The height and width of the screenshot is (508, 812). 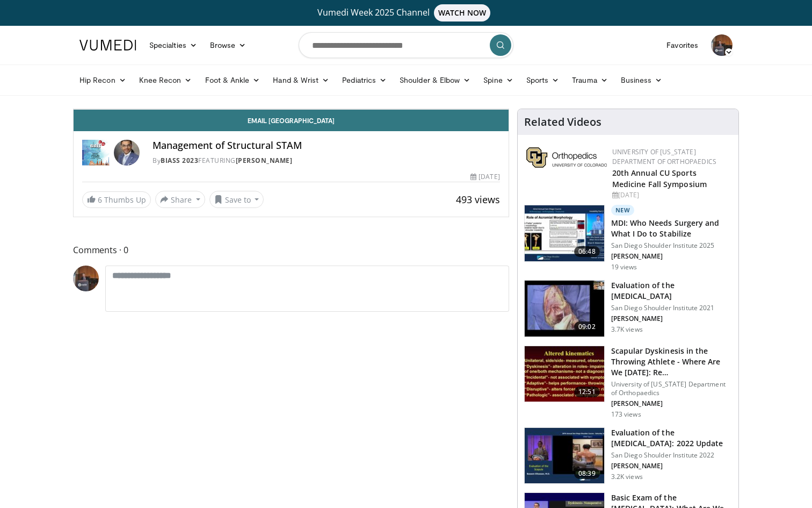 What do you see at coordinates (624, 267) in the screenshot?
I see `p: 19 views` at bounding box center [624, 267].